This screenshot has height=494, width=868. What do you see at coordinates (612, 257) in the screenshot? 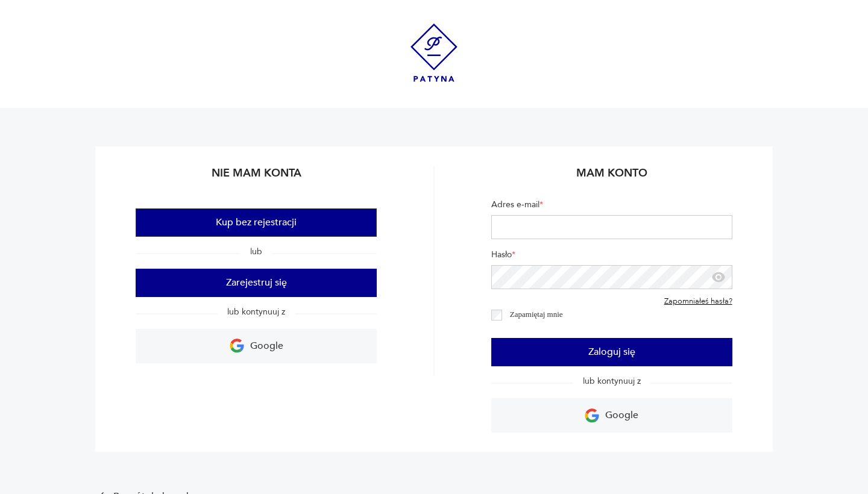
I see `label: Hasło` at bounding box center [612, 257].